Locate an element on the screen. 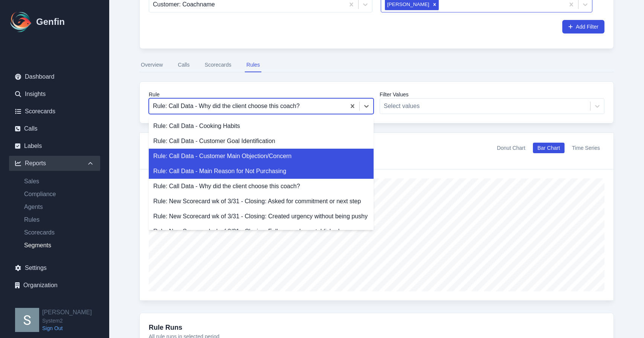 The width and height of the screenshot is (644, 338). a: Organization is located at coordinates (55, 285).